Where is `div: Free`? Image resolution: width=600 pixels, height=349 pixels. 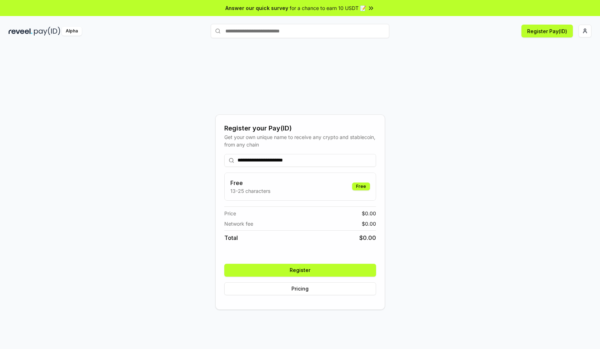 div: Free is located at coordinates (361, 187).